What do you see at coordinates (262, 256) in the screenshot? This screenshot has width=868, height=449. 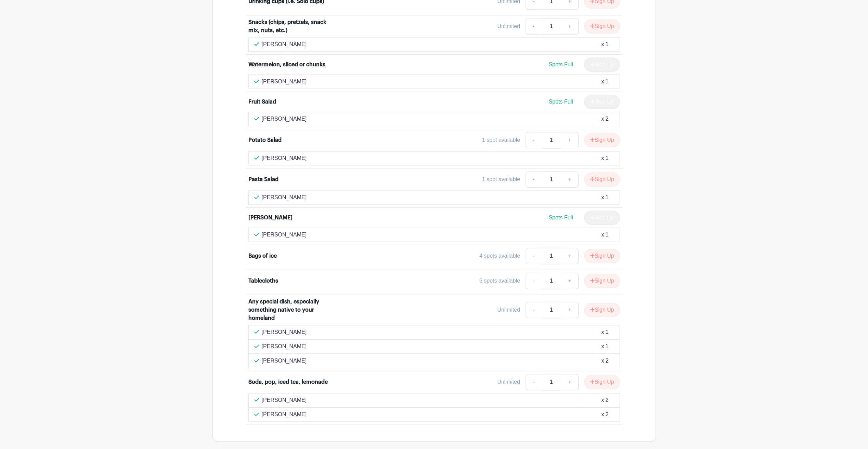 I see `div: Bags of ice` at bounding box center [262, 256].